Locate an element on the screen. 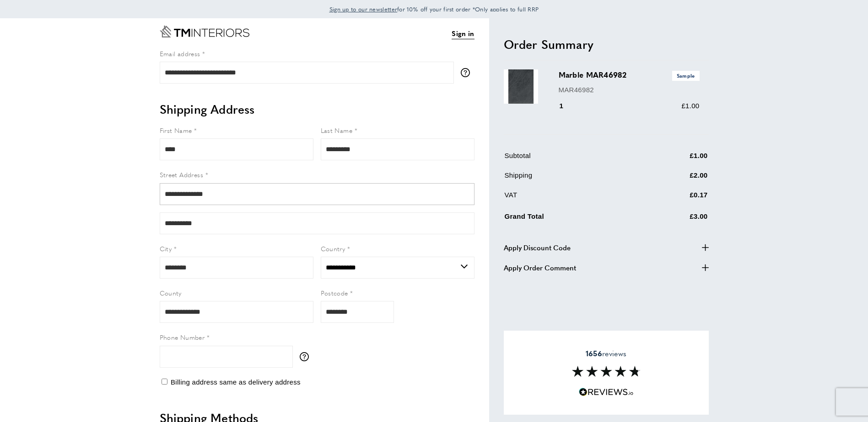  span: reviews is located at coordinates (606, 353).